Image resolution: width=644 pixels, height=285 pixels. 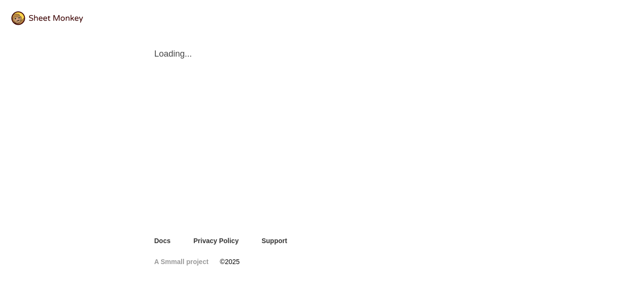 I want to click on span: Loading..., so click(x=322, y=53).